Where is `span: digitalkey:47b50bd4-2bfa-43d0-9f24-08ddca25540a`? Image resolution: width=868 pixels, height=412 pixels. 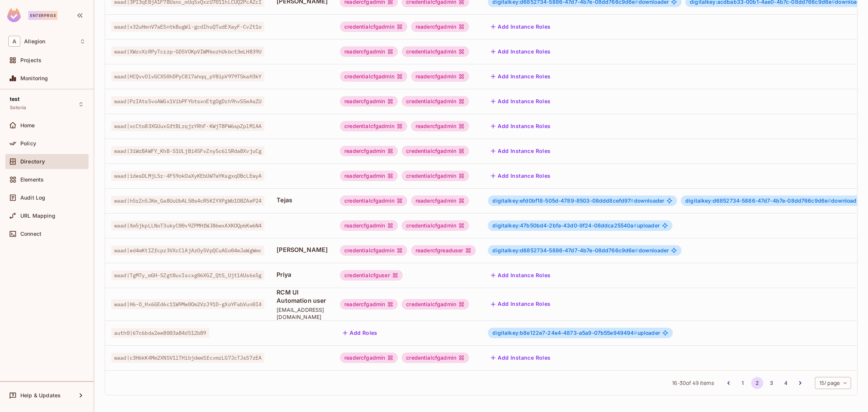 span: digitalkey:47b50bd4-2bfa-43d0-9f24-08ddca25540a is located at coordinates (565, 225).